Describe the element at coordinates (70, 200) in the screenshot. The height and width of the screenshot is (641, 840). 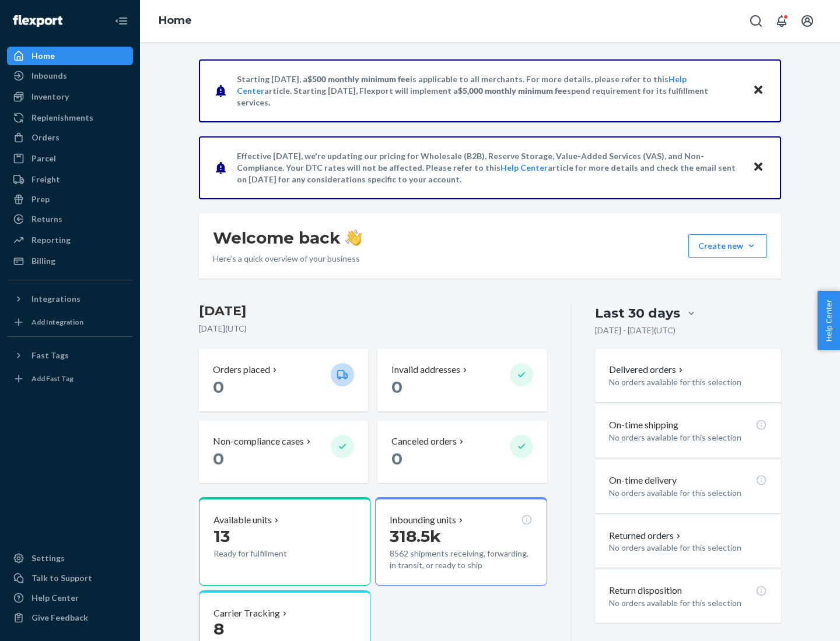
I see `a: Prep` at that location.